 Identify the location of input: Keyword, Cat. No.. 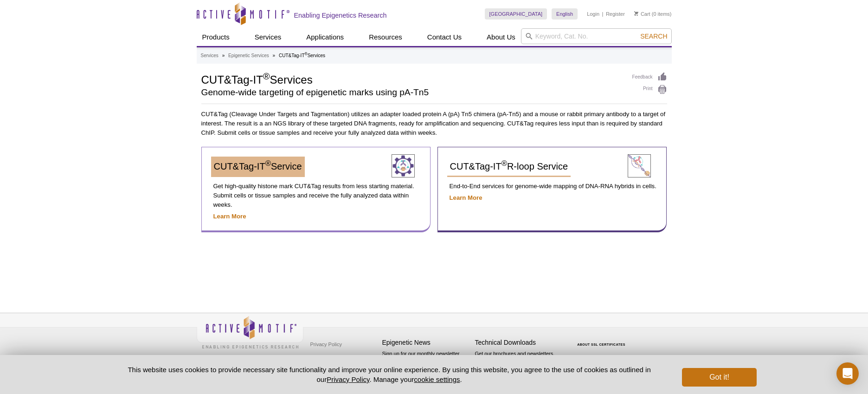
(596, 36).